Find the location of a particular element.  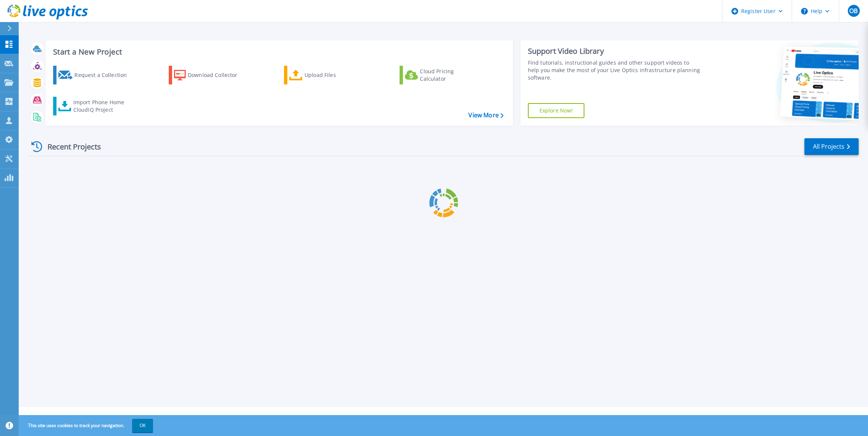

div: Import Phone Home CloudIQ Project is located at coordinates (103, 106).